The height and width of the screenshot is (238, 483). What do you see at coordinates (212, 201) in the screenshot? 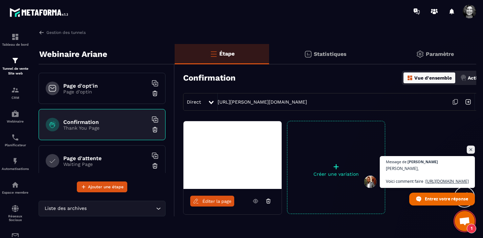
I see `a: Éditer la page` at bounding box center [212, 201].